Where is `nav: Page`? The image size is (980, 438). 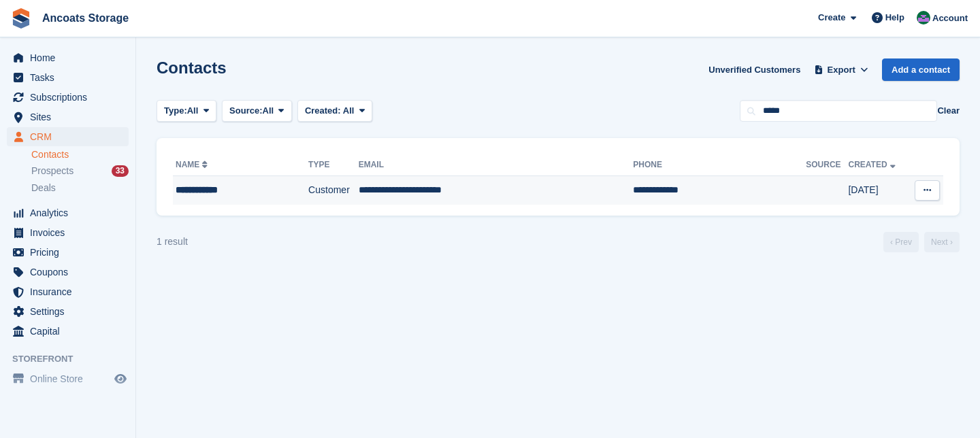 nav: Page is located at coordinates (921, 242).